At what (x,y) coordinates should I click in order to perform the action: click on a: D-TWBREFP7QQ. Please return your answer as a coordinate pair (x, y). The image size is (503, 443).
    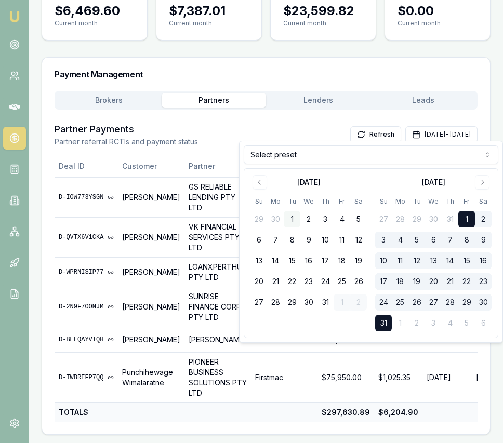
    Looking at the image, I should click on (86, 378).